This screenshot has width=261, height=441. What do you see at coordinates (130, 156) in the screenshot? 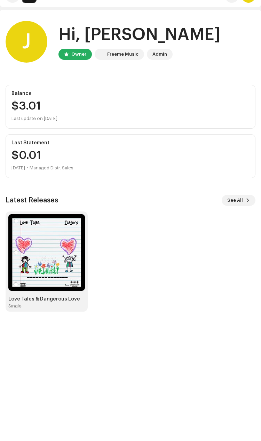
I see `re-o-card-value: Last Statement` at bounding box center [130, 156].